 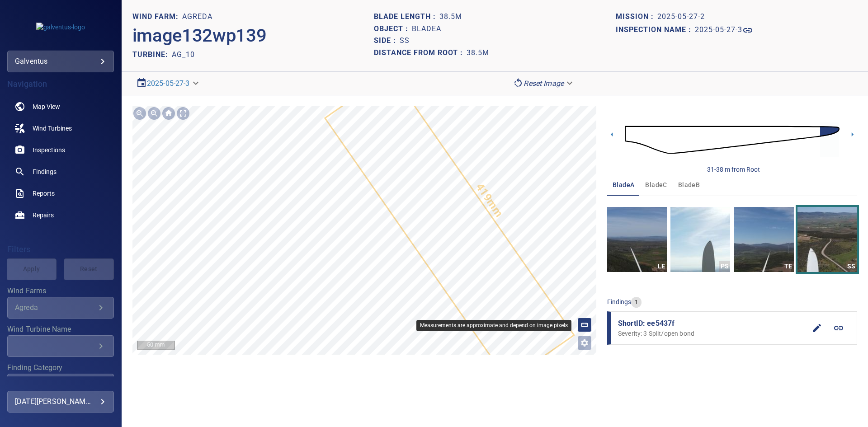 I want to click on h2: image132wp139, so click(x=200, y=35).